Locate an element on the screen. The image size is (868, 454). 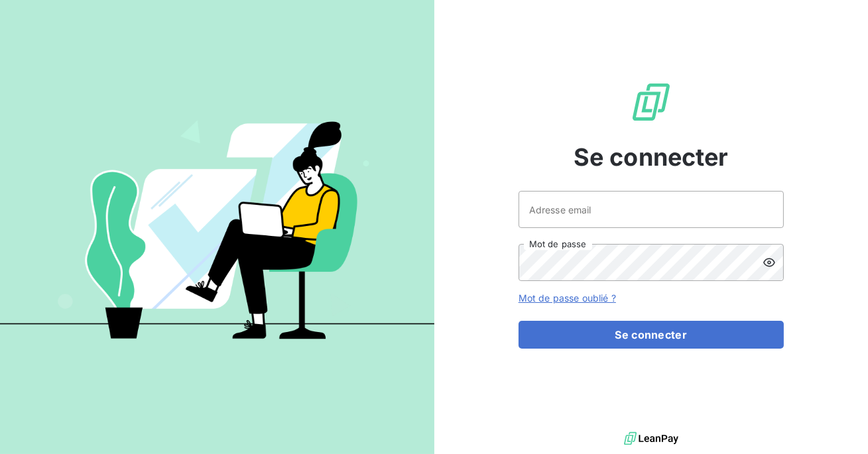
img: logo is located at coordinates (651, 439).